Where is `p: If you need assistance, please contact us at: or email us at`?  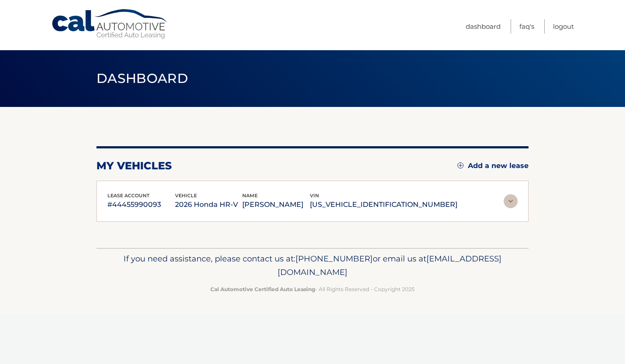
p: If you need assistance, please contact us at: or email us at is located at coordinates (312, 266).